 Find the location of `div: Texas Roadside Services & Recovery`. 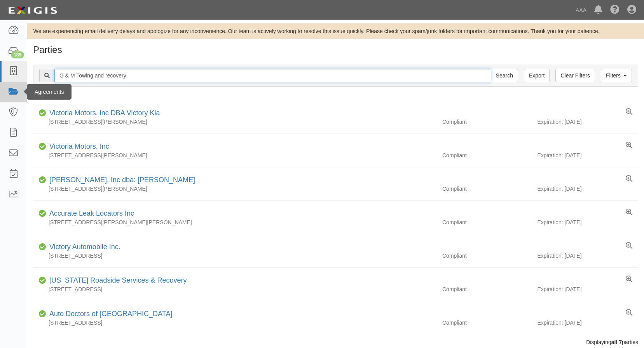

div: Texas Roadside Services & Recovery is located at coordinates (116, 281).